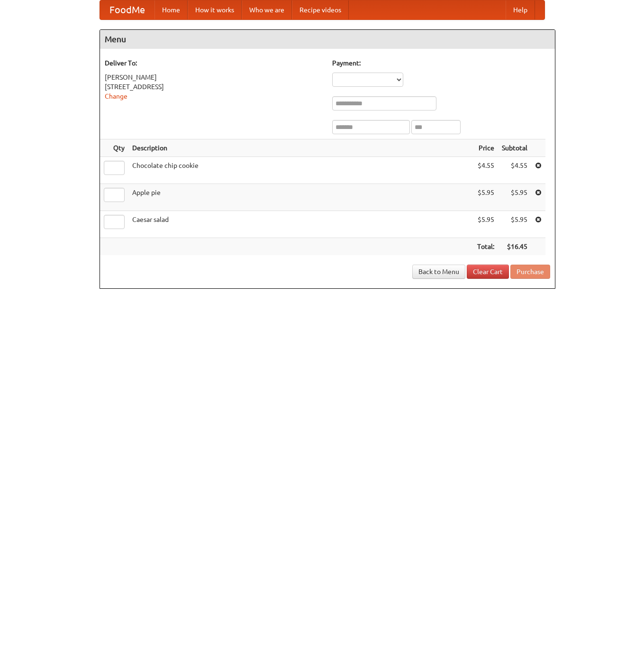 This screenshot has height=671, width=644. Describe the element at coordinates (214, 64) in the screenshot. I see `h5: Deliver To:` at that location.